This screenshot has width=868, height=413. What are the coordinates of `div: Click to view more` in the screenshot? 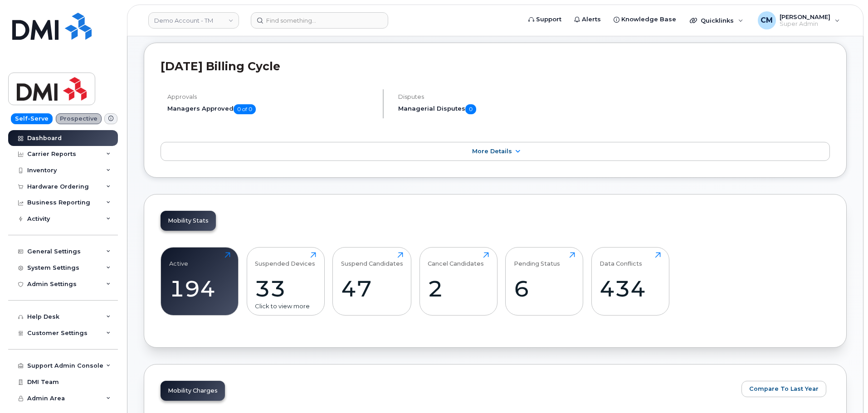 It's located at (285, 306).